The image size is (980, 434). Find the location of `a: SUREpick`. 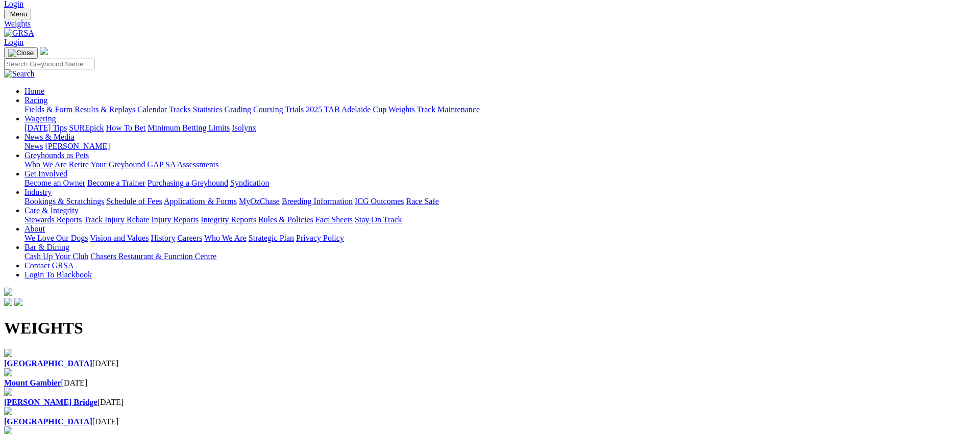

a: SUREpick is located at coordinates (86, 128).